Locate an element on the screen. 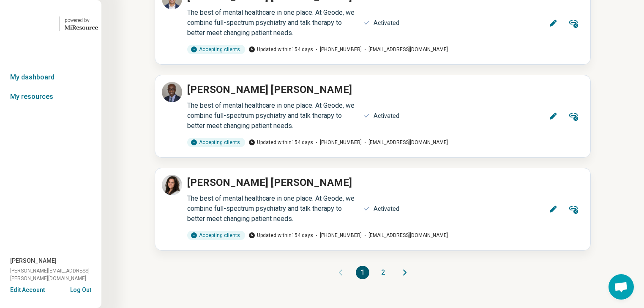 The image size is (644, 308). a: Geode Healthpowered by is located at coordinates (51, 24).